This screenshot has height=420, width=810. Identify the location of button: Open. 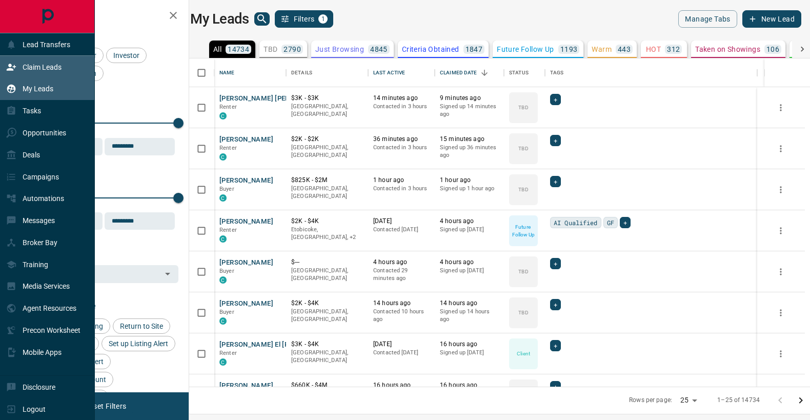
(168, 274).